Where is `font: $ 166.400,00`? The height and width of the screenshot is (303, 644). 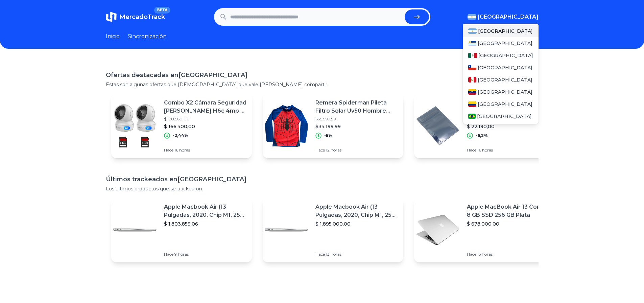
font: $ 166.400,00 is located at coordinates (179, 127).